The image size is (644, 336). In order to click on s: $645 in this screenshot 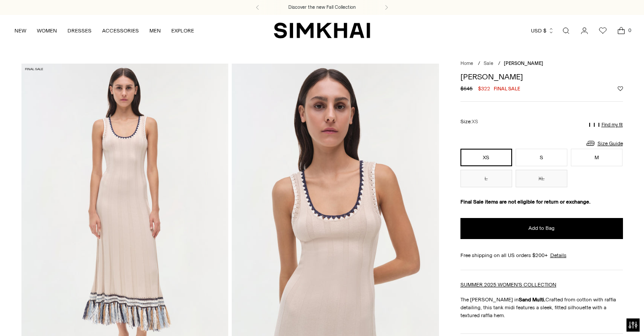, I will do `click(467, 88)`.